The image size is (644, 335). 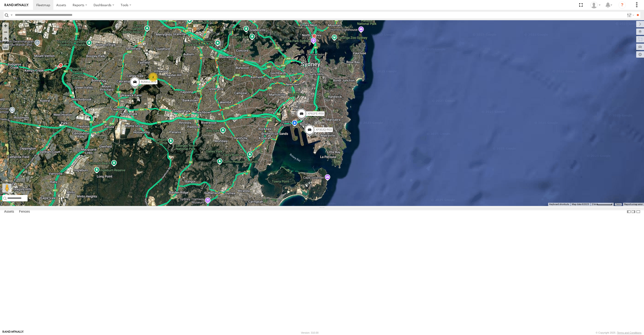 I want to click on label: Fences, so click(x=24, y=212).